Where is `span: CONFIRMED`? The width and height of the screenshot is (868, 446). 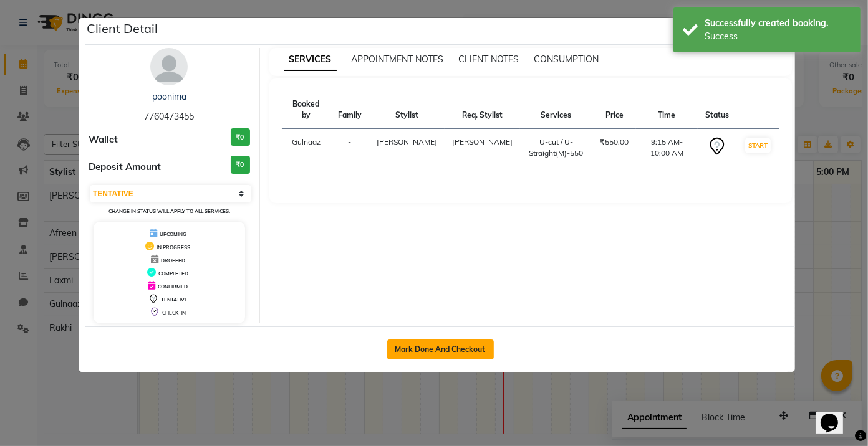 span: CONFIRMED is located at coordinates (173, 287).